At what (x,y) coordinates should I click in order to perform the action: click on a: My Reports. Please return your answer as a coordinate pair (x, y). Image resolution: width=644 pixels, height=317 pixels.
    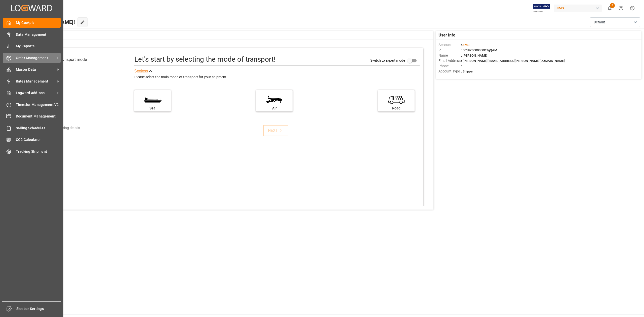
    Looking at the image, I should click on (32, 46).